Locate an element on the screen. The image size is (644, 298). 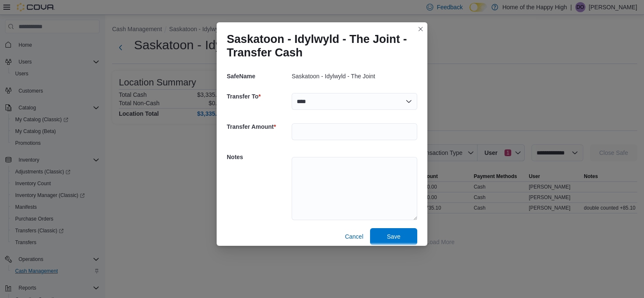
button: Cancel is located at coordinates (354, 237).